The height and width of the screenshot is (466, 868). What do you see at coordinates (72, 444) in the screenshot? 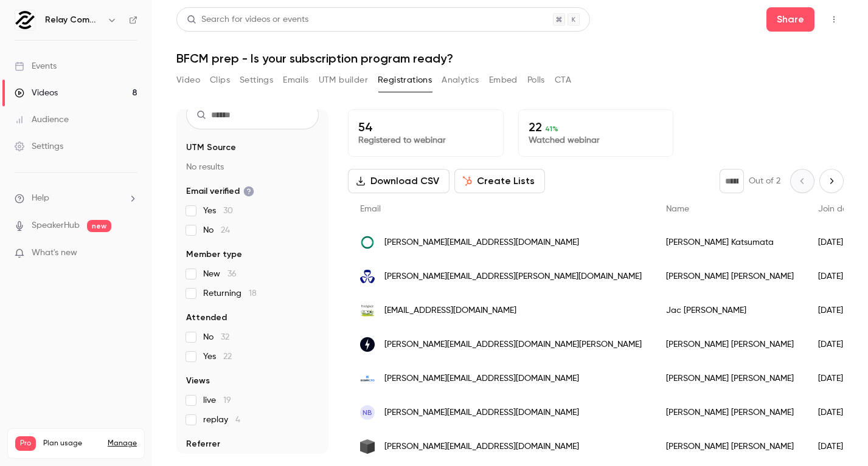
I see `span: Plan usage` at bounding box center [72, 444].